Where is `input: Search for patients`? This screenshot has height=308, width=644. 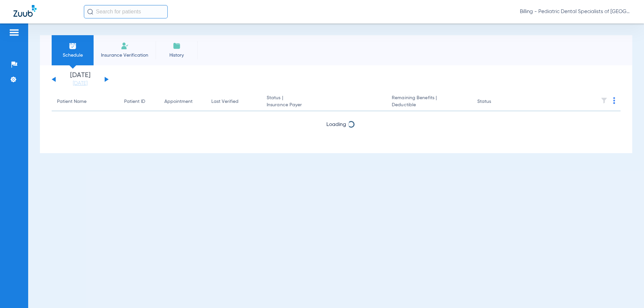 input: Search for patients is located at coordinates (126, 12).